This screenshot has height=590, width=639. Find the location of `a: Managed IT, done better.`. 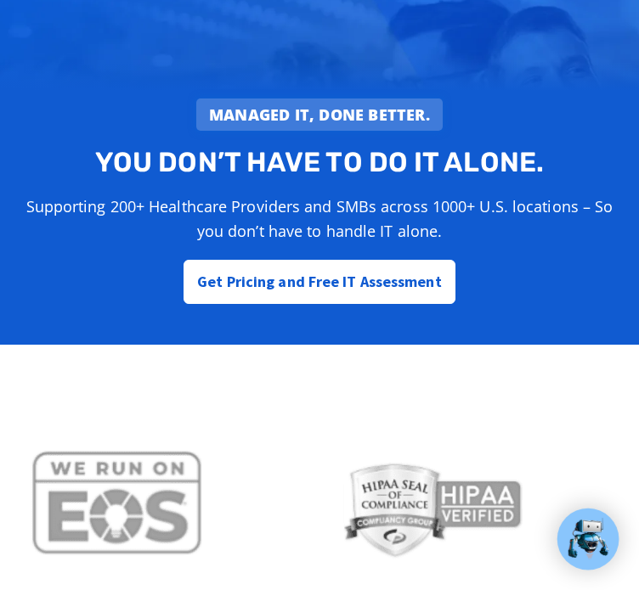

a: Managed IT, done better. is located at coordinates (319, 115).